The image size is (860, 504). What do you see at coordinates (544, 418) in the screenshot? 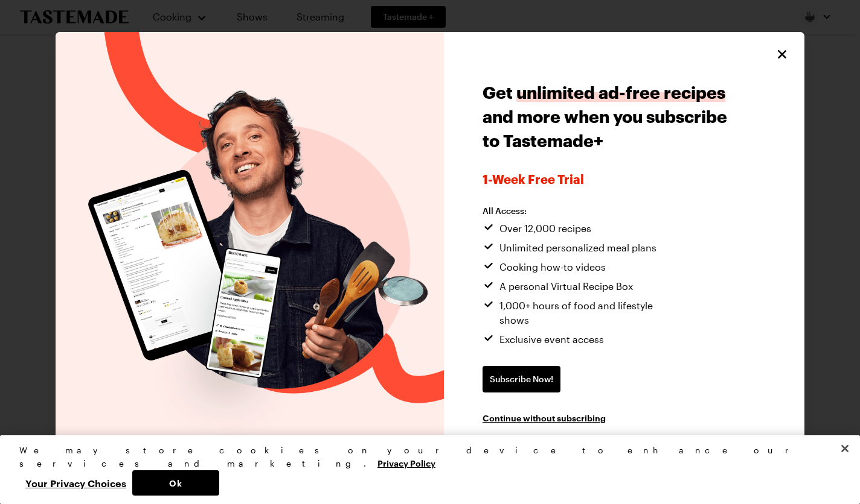
I see `button: Continue without subscribing` at bounding box center [544, 418].